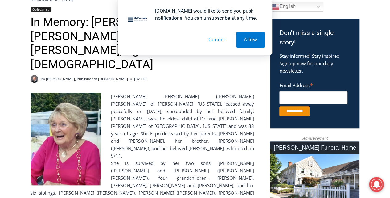 The width and height of the screenshot is (390, 198). What do you see at coordinates (43, 79) in the screenshot?
I see `span: By` at bounding box center [43, 79].